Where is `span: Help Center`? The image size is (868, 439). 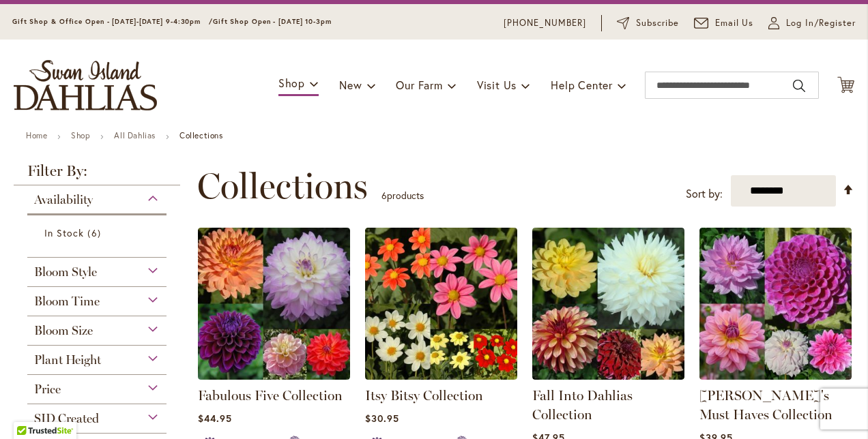
span: Help Center is located at coordinates (582, 85).